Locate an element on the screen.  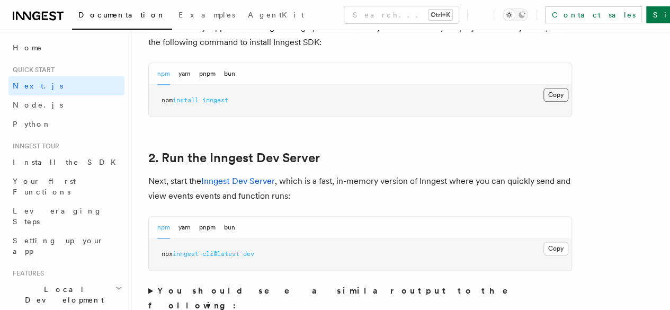
a: Your first Functions is located at coordinates (66, 186).